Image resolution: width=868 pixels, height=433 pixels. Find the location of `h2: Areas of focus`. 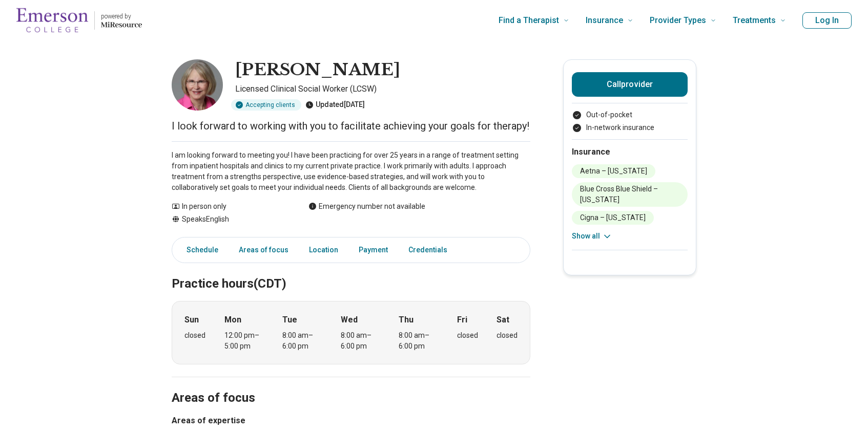

h2: Areas of focus is located at coordinates (351, 386).